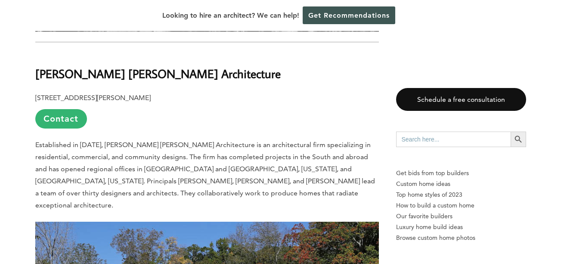 This screenshot has width=561, height=264. I want to click on p: Browse custom home photos, so click(461, 237).